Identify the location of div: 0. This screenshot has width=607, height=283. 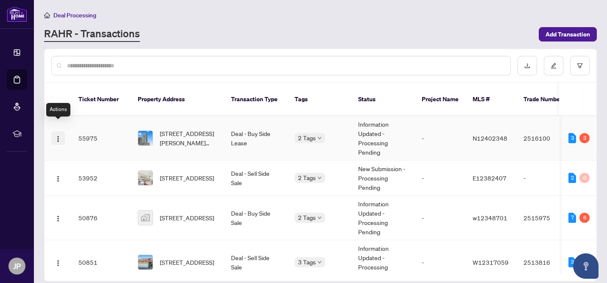
(584, 178).